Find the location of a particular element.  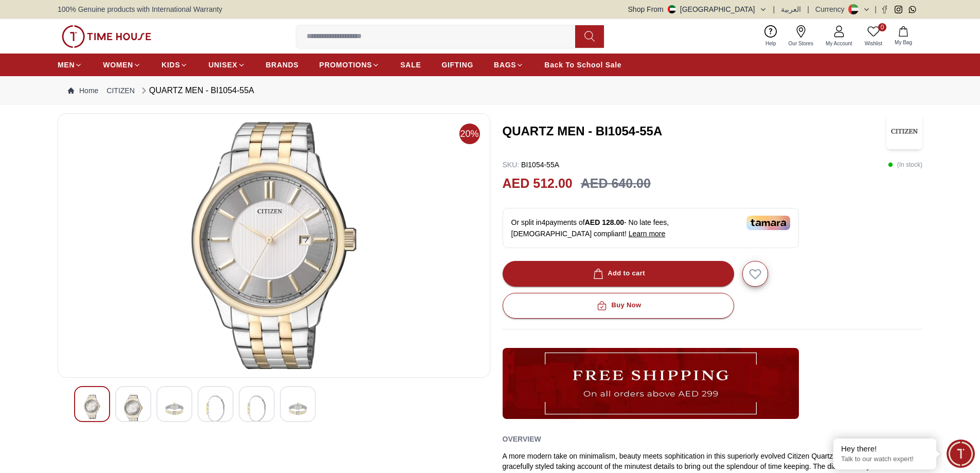

span: العربية is located at coordinates (790, 9).